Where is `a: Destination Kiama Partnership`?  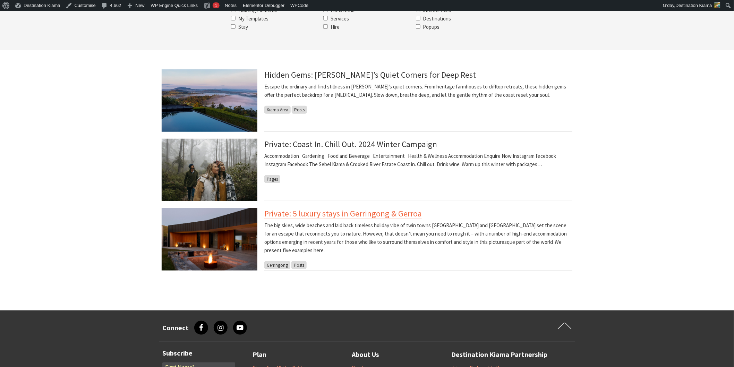 a: Destination Kiama Partnership is located at coordinates (499, 354).